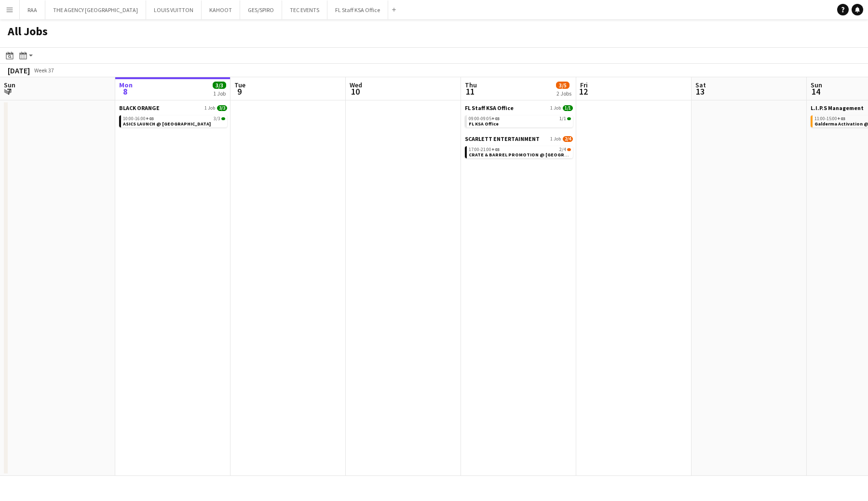 This screenshot has height=501, width=868. What do you see at coordinates (519, 138) in the screenshot?
I see `a: SCARLETT ENTERTAINMENT1 Job2/4` at bounding box center [519, 138].